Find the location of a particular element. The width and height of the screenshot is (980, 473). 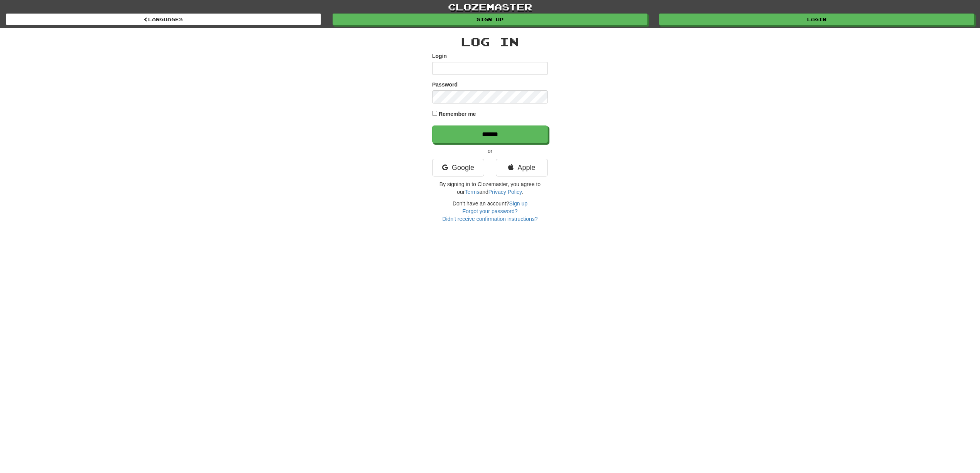

p: or is located at coordinates (490, 151).